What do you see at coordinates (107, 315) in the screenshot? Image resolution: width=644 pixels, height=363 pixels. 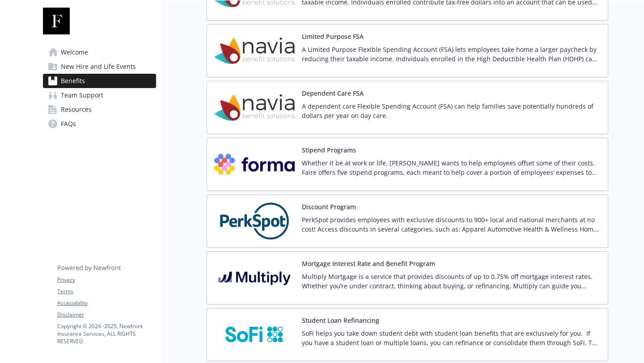 I see `a: Disclaimer` at bounding box center [107, 315].